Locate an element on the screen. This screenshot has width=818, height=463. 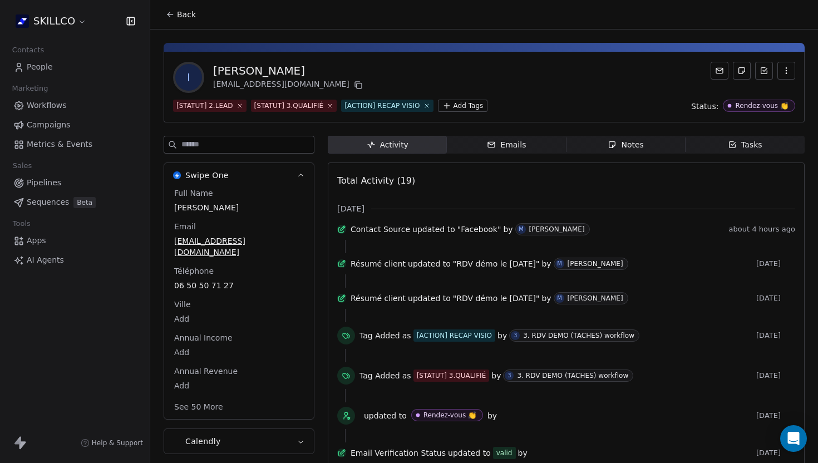
span: Marketing is located at coordinates (30, 88).